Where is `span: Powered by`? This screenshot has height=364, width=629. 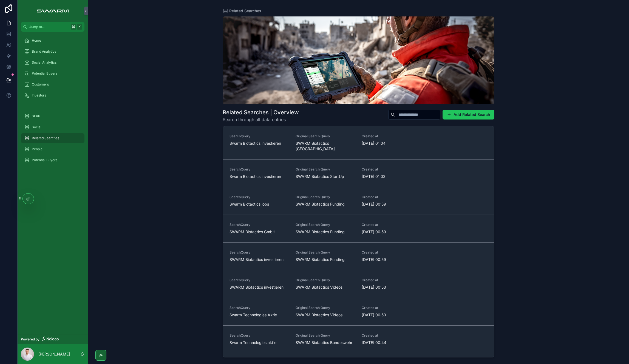 span: Powered by is located at coordinates (30, 339).